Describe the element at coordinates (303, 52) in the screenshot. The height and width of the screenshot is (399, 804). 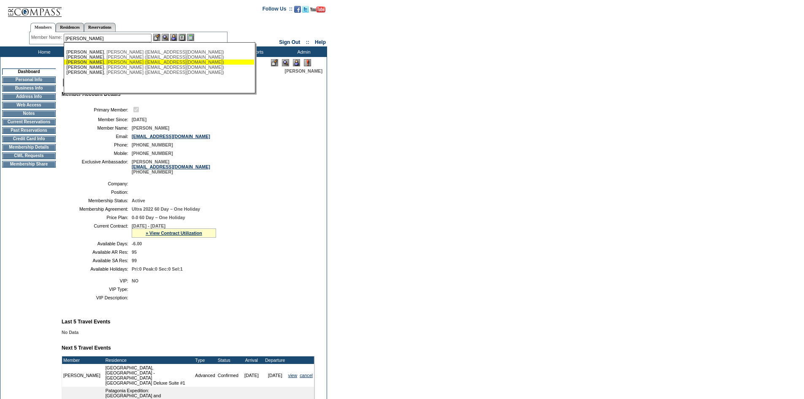
I see `td: Admin` at that location.